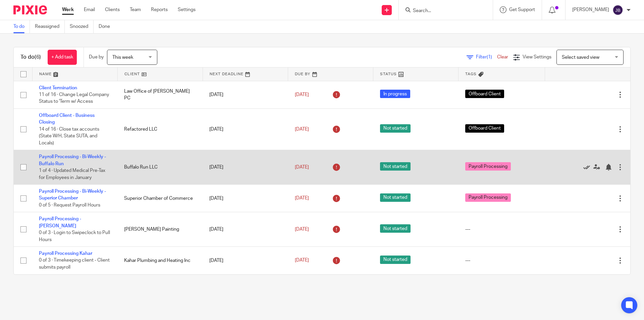  I want to click on p: Due by, so click(97, 57).